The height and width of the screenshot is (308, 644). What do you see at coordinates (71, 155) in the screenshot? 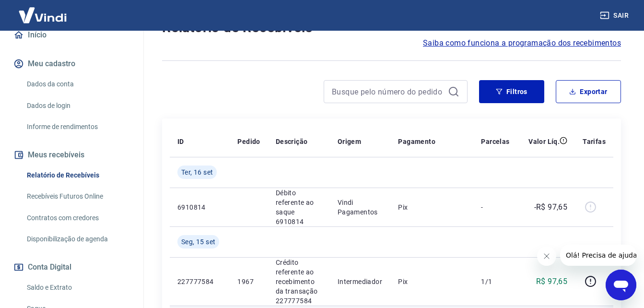
I see `button: Meus recebíveis` at bounding box center [71, 155].